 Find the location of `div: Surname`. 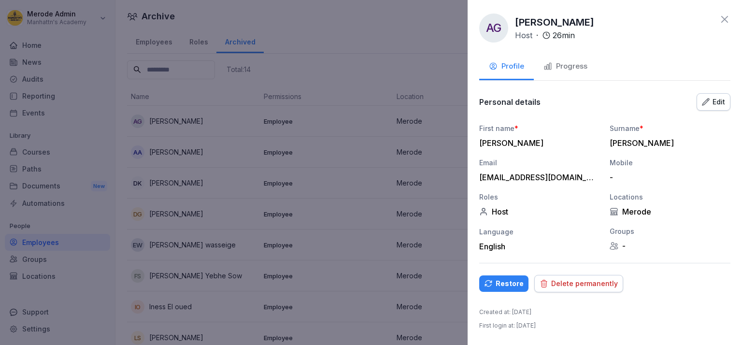

div: Surname is located at coordinates (670, 128).